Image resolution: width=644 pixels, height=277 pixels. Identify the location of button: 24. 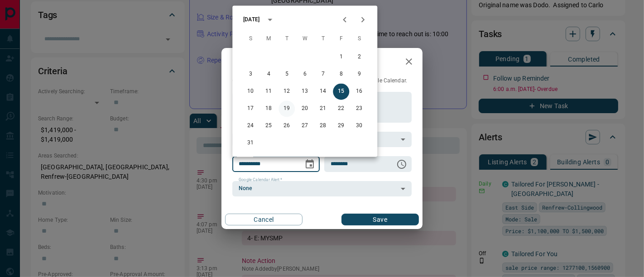
(251, 126).